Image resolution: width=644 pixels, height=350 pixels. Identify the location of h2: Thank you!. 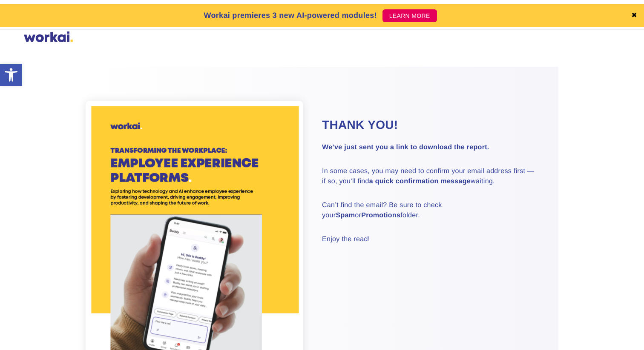
(429, 125).